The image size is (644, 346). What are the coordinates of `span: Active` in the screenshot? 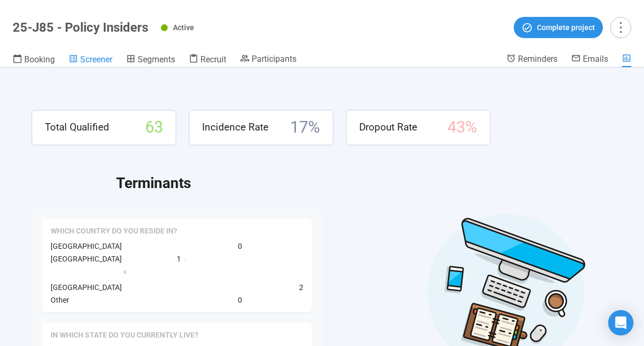 It's located at (183, 27).